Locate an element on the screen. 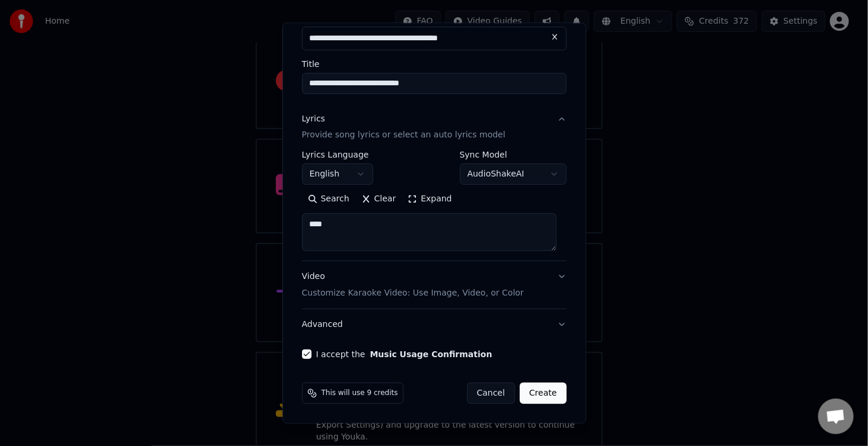 The width and height of the screenshot is (868, 446). button: Advanced is located at coordinates (434, 325).